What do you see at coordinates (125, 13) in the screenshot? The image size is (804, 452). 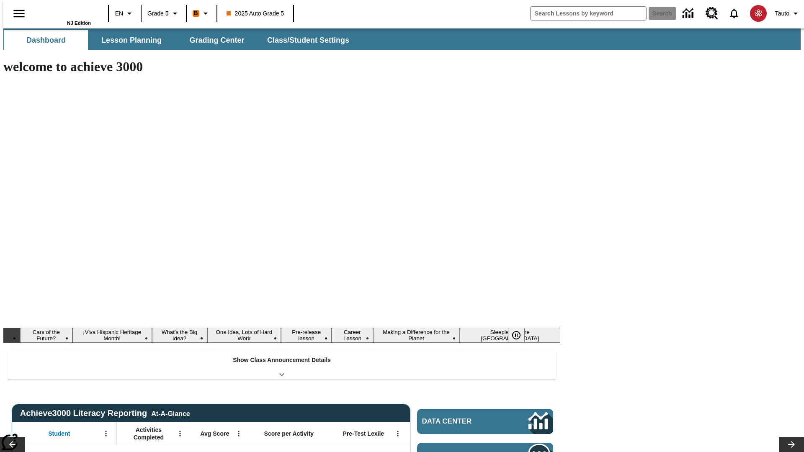 I see `button: Language: EN, Select a language` at bounding box center [125, 13].